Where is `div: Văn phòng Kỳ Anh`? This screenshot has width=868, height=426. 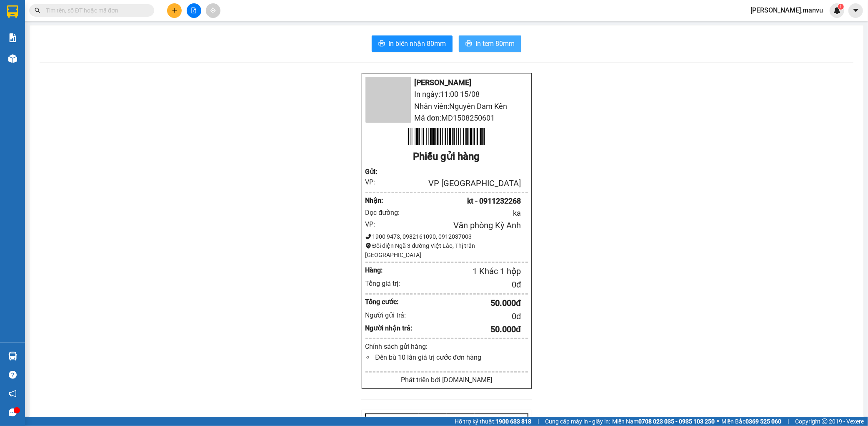
div: Văn phòng Kỳ Anh is located at coordinates (453, 225).